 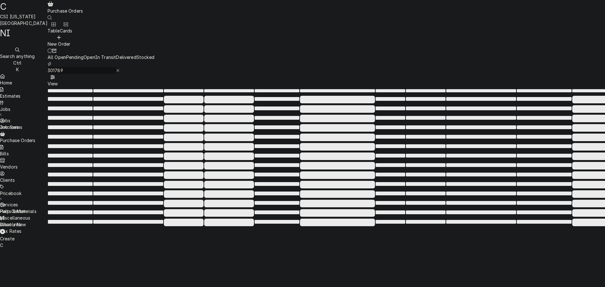 I want to click on div: Table, so click(x=54, y=31).